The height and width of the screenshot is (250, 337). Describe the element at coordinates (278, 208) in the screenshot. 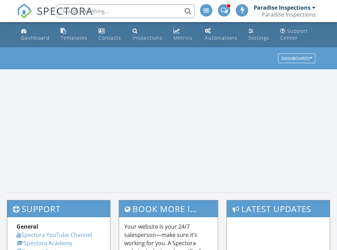

I see `h3: Latest Updates` at that location.